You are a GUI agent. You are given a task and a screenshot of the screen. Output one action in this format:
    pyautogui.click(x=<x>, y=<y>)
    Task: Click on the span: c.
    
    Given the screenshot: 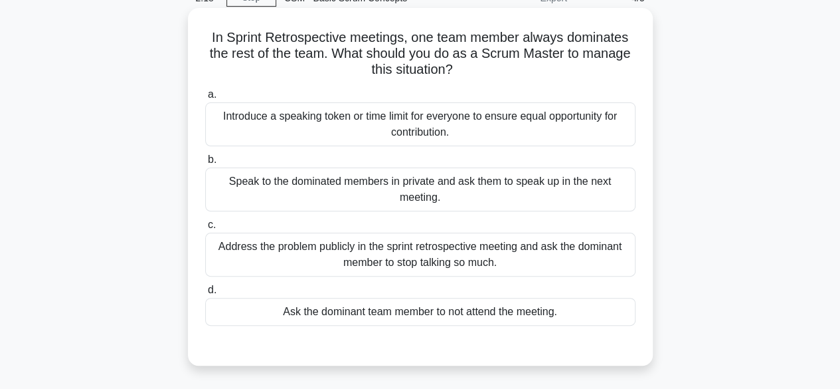 What is the action you would take?
    pyautogui.click(x=212, y=224)
    